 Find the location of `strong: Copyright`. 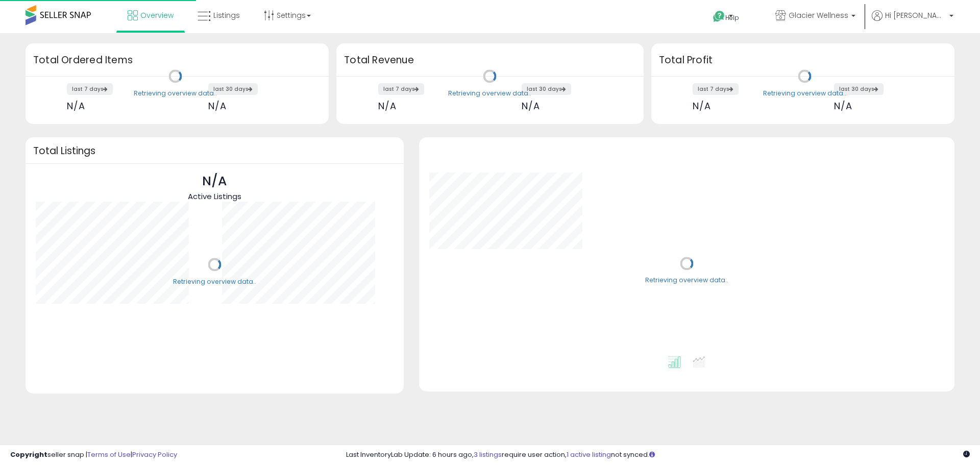

strong: Copyright is located at coordinates (29, 455).